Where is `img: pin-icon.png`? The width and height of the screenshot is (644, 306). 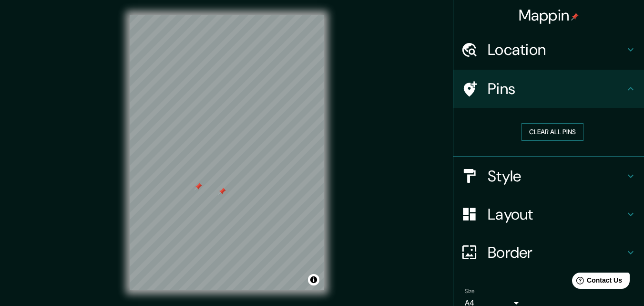 img: pin-icon.png is located at coordinates (575, 17).